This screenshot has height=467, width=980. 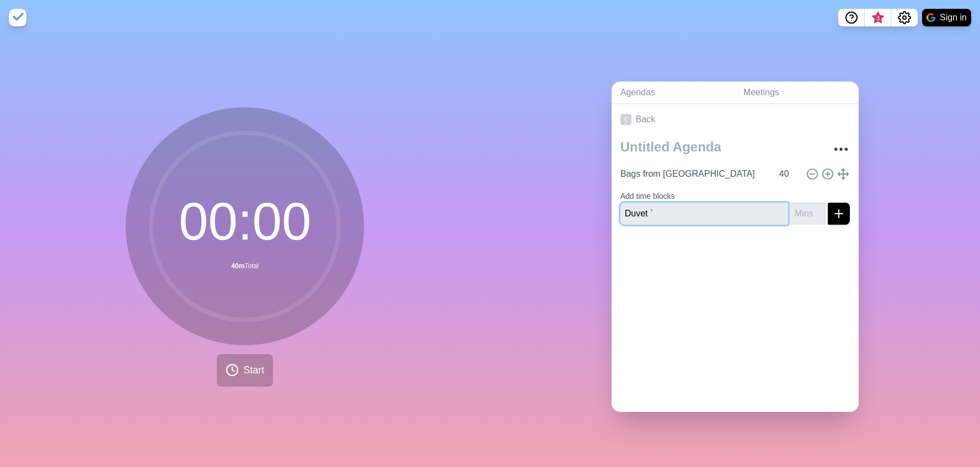 I want to click on label: Add time blocks, so click(x=647, y=196).